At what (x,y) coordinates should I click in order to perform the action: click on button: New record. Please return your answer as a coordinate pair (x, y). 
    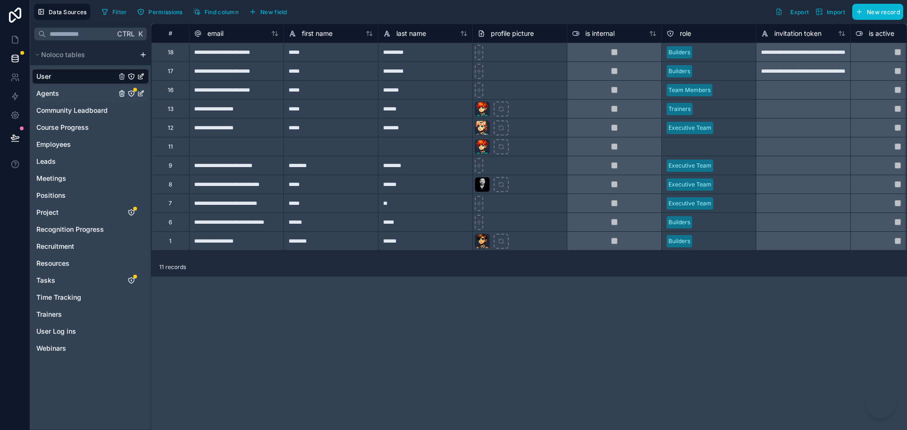
    Looking at the image, I should click on (878, 12).